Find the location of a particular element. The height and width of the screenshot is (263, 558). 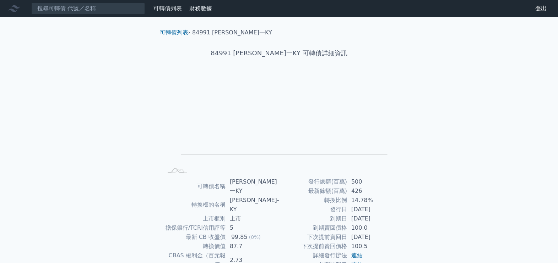

td: 100.5 is located at coordinates (371, 247).